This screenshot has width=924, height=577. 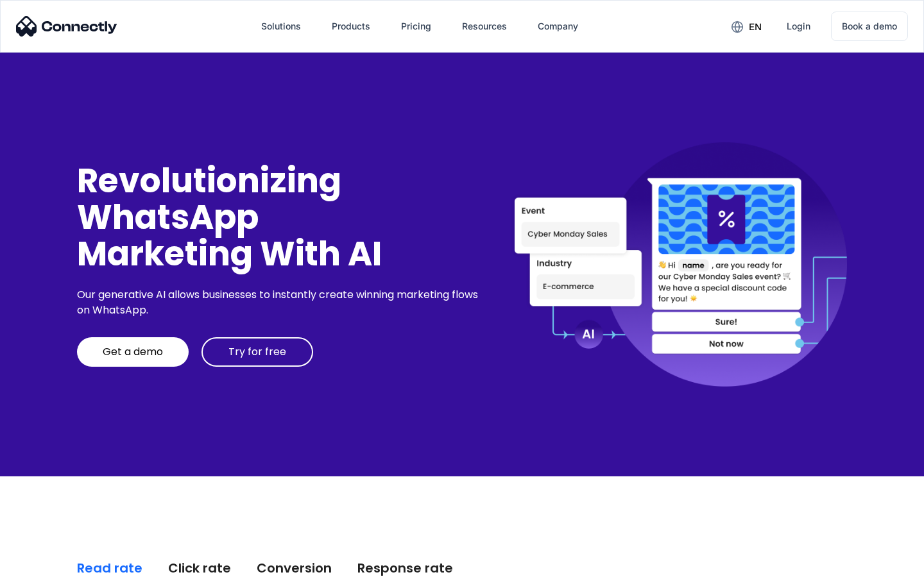 What do you see at coordinates (755, 27) in the screenshot?
I see `div: en` at bounding box center [755, 27].